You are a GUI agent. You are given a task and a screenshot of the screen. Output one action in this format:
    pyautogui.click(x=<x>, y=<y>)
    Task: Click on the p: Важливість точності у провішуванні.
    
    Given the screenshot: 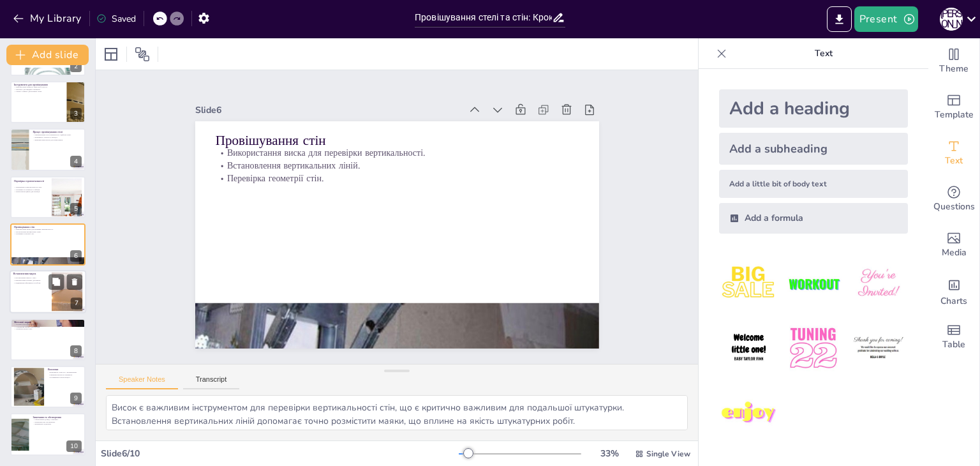 What is the action you would take?
    pyautogui.click(x=65, y=373)
    